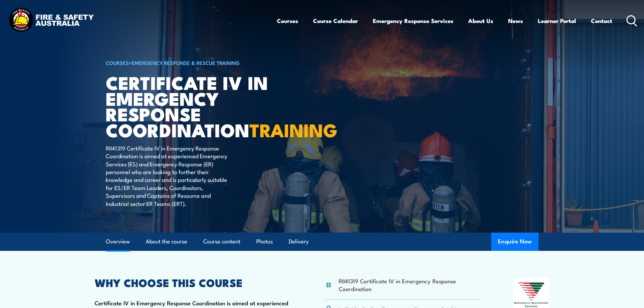  Describe the element at coordinates (189, 106) in the screenshot. I see `h1: Certificate IV in Emergency Response Coordination` at that location.